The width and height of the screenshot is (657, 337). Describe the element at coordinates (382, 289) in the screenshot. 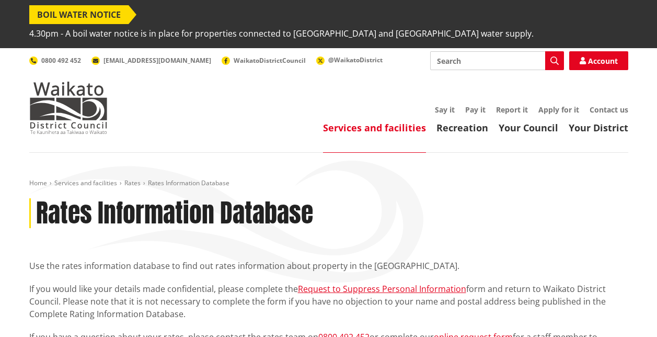

I see `a: Request to Suppress Personal Information` at that location.